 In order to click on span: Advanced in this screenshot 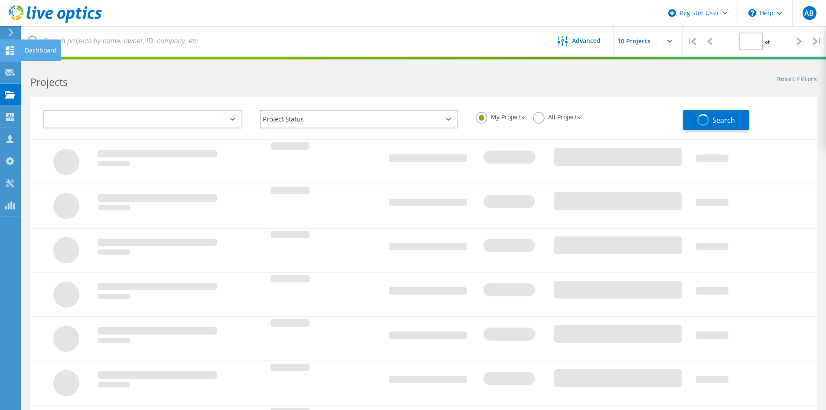, I will do `click(586, 41)`.